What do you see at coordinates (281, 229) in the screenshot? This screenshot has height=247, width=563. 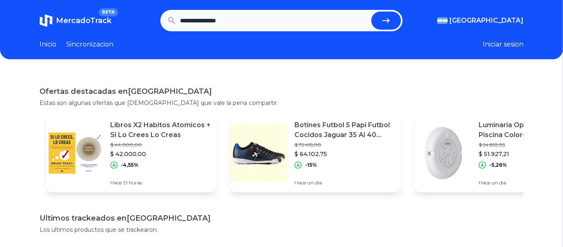 I see `p: Los ultimos productos que se trackearon.` at bounding box center [281, 229].